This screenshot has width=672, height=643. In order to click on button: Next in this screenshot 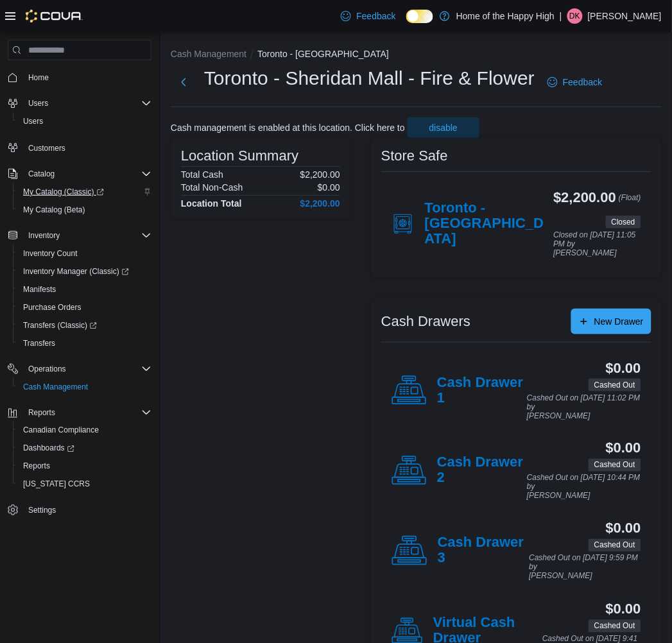, I will do `click(183, 82)`.